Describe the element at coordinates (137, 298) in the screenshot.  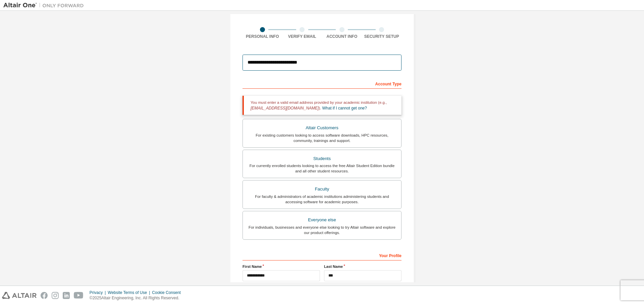
I see `p: © 2025 Altair Engineering, Inc. All Rights Reserved.` at that location.